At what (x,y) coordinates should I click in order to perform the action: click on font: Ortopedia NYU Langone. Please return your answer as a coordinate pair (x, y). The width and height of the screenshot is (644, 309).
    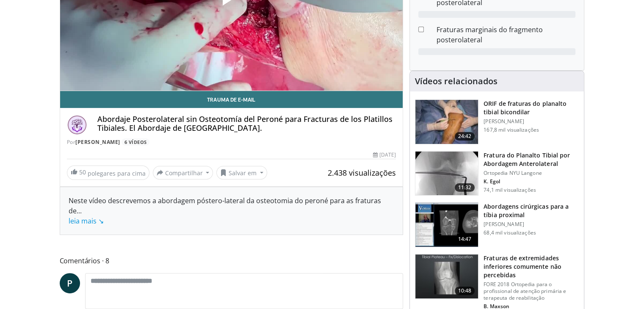
    Looking at the image, I should click on (512, 173).